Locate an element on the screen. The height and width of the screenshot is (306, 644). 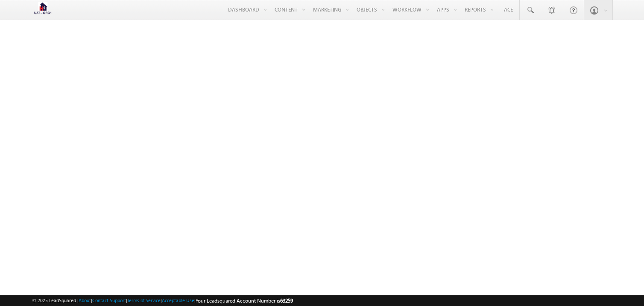
img: Custom Logo is located at coordinates (43, 9).